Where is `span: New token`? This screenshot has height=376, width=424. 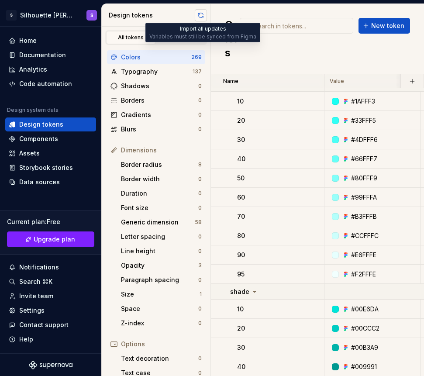
span: New token is located at coordinates (387, 26).